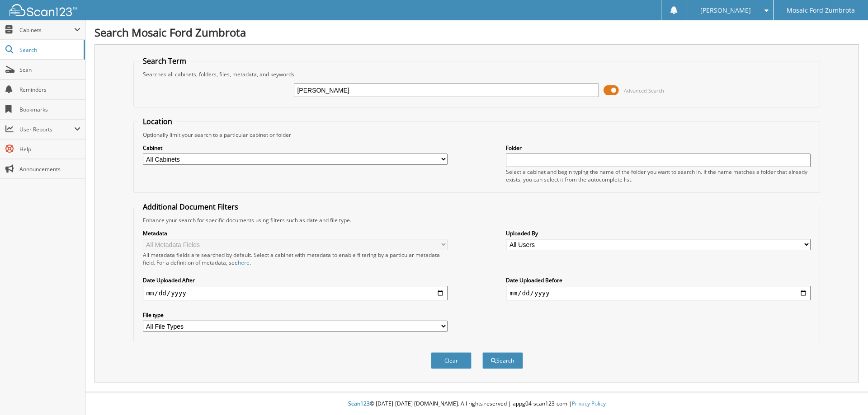 This screenshot has height=415, width=868. What do you see at coordinates (477, 74) in the screenshot?
I see `div: Searches all cabinets, folders, files, metadata, and keywords` at bounding box center [477, 74].